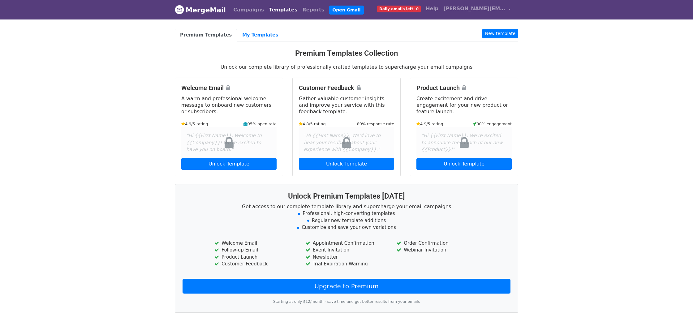 The height and width of the screenshot is (318, 693). I want to click on a: My Templates, so click(260, 35).